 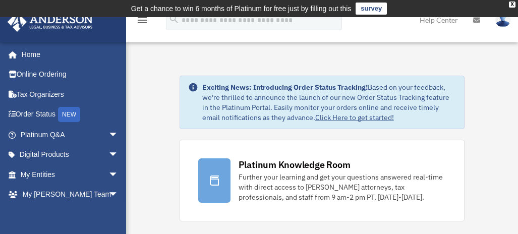 I want to click on a: My Entitiesarrow_drop_down, so click(x=70, y=174).